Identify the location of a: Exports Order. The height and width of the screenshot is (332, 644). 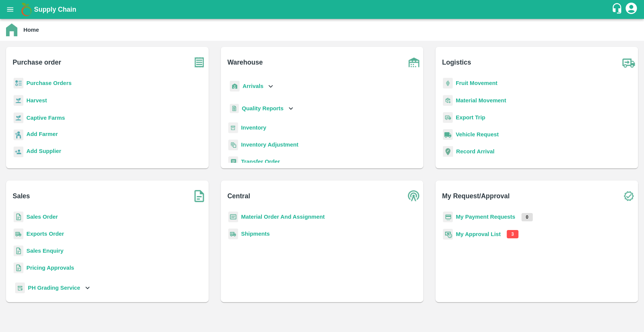
(46, 234).